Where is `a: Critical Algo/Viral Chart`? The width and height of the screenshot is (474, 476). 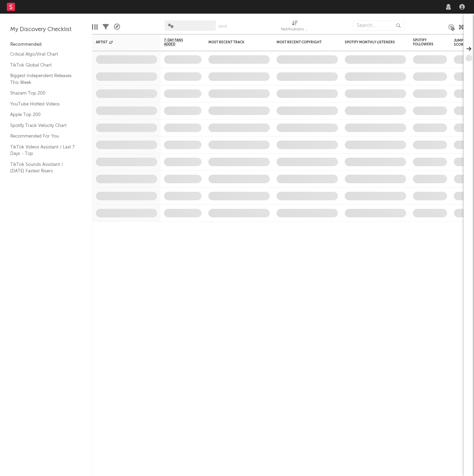 a: Critical Algo/Viral Chart is located at coordinates (43, 55).